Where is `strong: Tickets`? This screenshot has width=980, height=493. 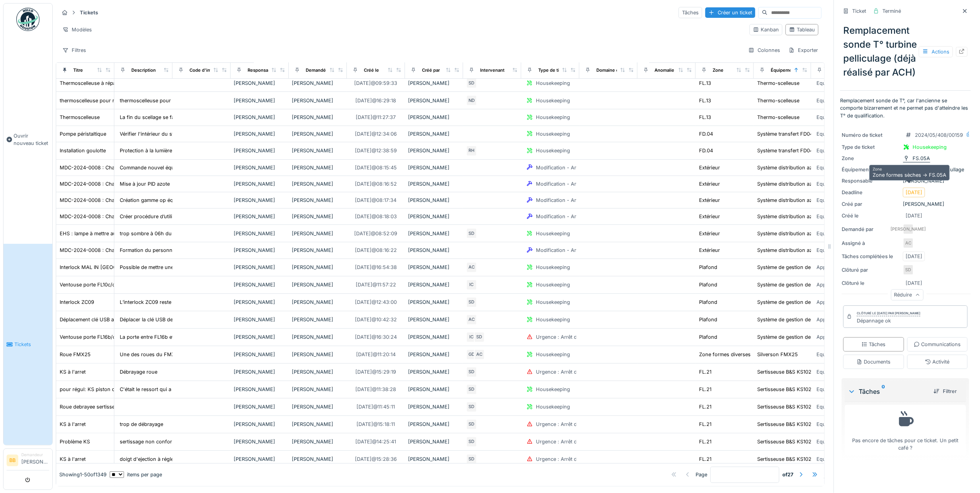
strong: Tickets is located at coordinates (89, 12).